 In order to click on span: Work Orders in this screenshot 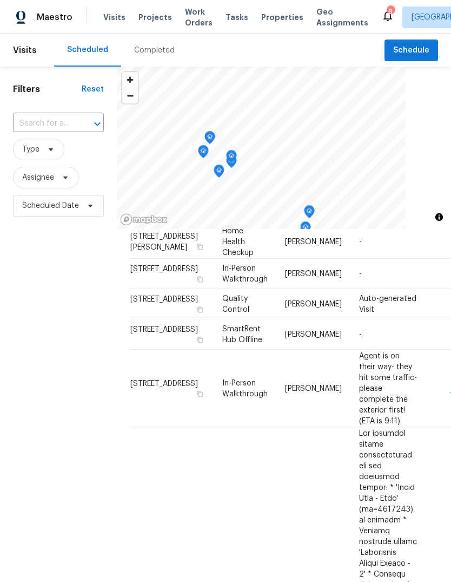, I will do `click(199, 17)`.